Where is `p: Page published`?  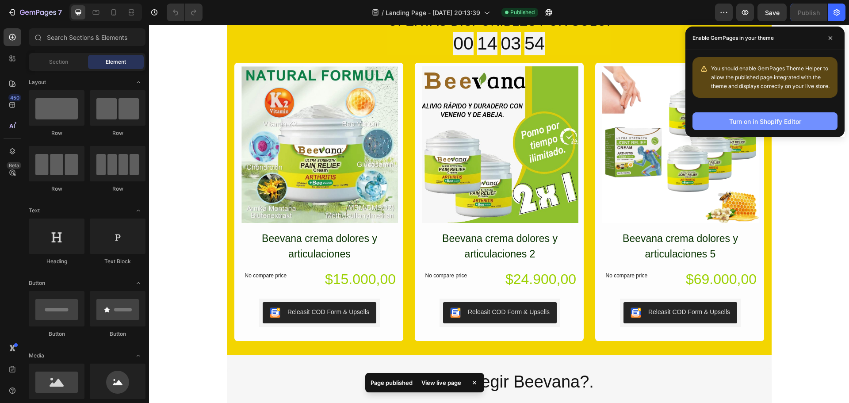 p: Page published is located at coordinates (391, 382).